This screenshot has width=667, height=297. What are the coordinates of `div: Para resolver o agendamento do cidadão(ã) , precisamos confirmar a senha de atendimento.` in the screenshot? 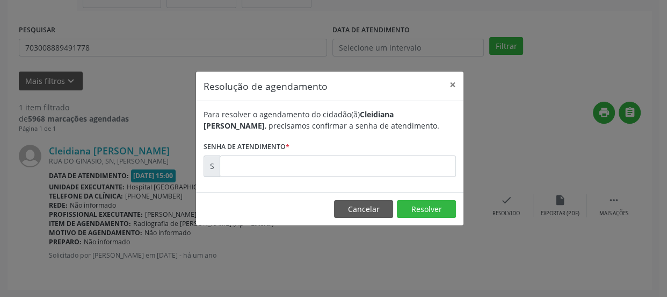 It's located at (330, 120).